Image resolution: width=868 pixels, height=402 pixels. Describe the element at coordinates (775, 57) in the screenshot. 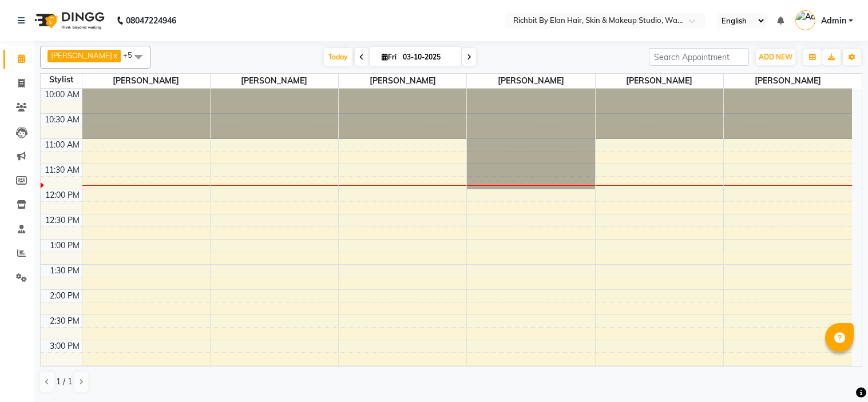

I see `button: ADD NEW` at that location.